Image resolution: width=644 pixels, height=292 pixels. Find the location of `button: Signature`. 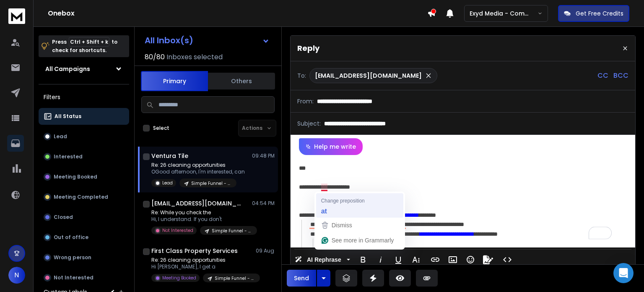

button: Signature is located at coordinates (488, 260).